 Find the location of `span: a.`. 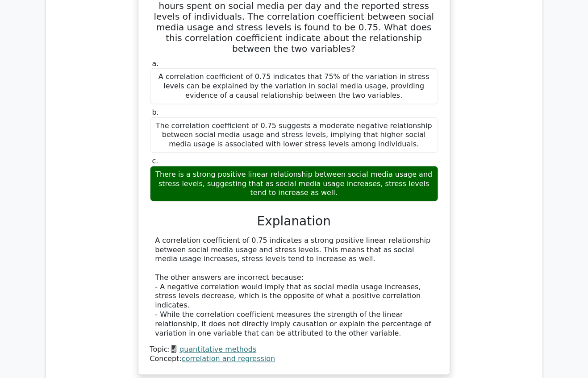

span: a. is located at coordinates (155, 63).